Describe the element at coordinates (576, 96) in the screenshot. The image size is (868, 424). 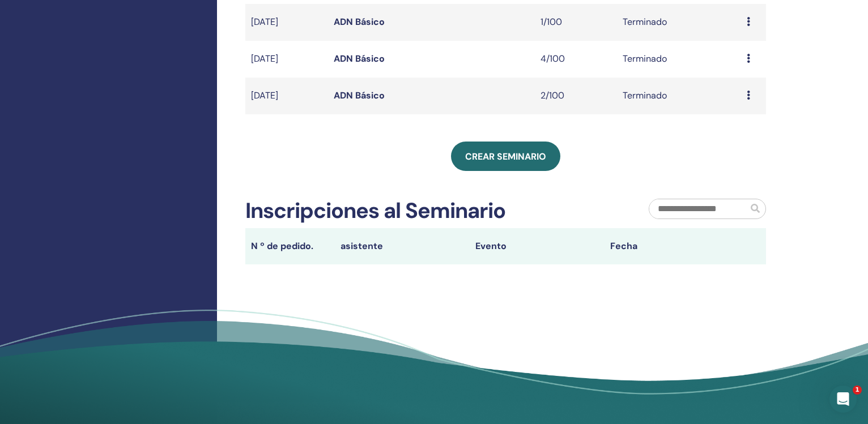
I see `td: 2/100` at that location.